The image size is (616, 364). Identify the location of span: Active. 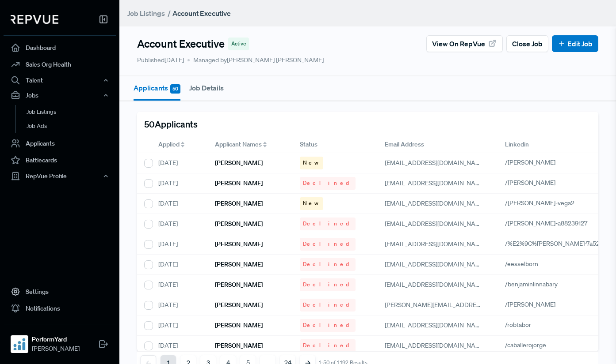
(238, 44).